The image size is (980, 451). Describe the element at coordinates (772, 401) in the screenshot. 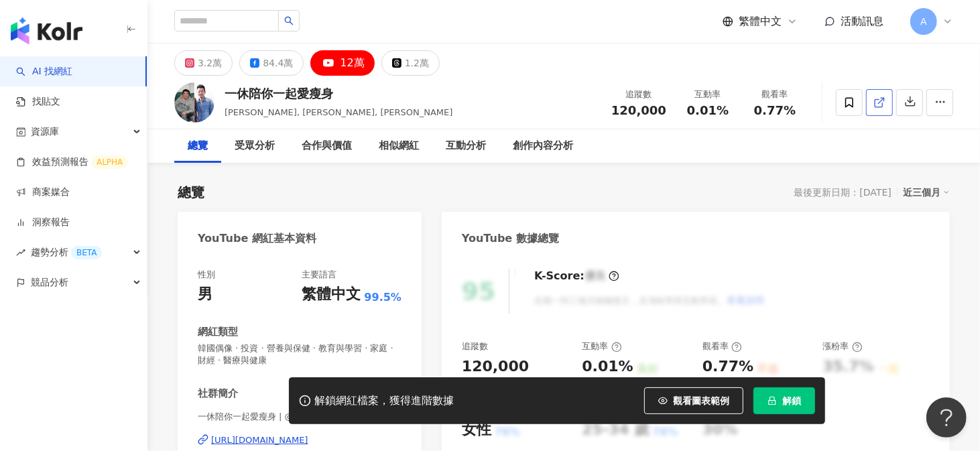

I see `span: lock` at that location.